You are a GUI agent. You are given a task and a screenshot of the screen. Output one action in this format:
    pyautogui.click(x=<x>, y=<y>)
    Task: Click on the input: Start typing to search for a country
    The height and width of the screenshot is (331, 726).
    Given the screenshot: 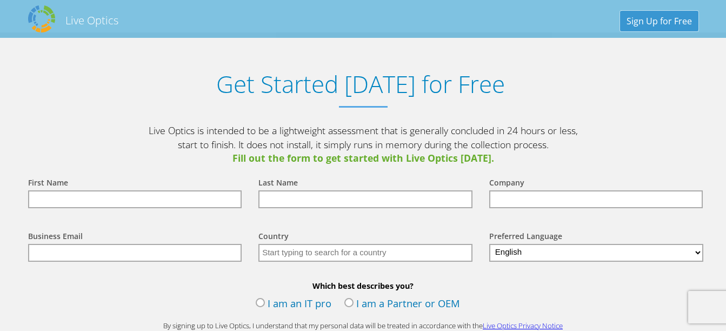 What is the action you would take?
    pyautogui.click(x=365, y=252)
    